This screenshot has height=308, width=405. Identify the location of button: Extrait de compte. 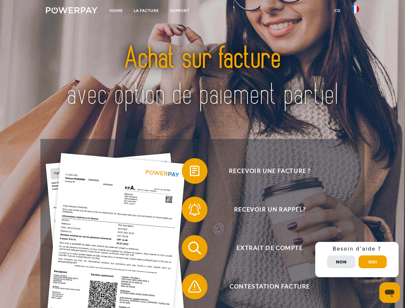
(265, 248).